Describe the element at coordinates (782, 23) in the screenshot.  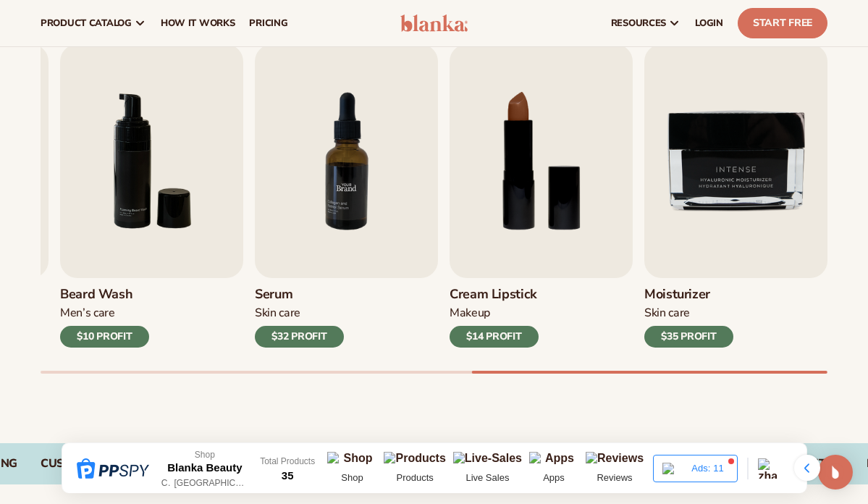
I see `a: Start Free` at that location.